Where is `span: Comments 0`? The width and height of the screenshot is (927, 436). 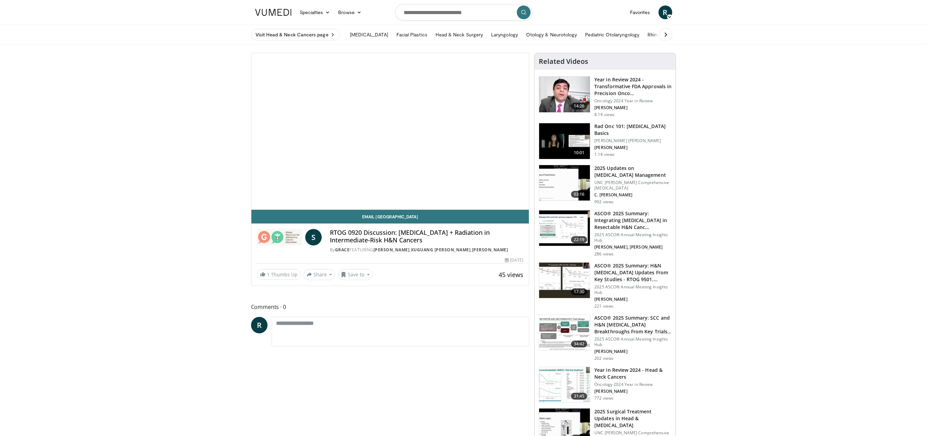
span: Comments 0 is located at coordinates (390, 307).